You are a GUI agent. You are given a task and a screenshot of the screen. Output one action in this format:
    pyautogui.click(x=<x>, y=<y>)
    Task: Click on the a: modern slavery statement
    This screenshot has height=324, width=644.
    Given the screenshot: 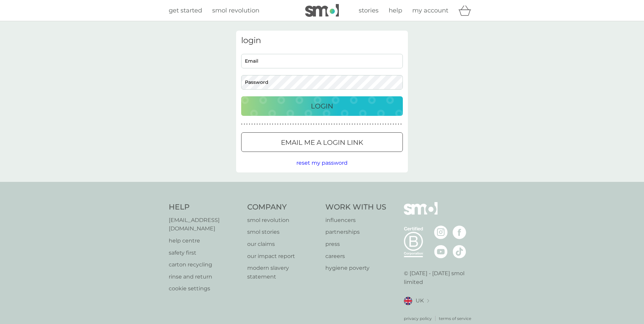 What is the action you would take?
    pyautogui.click(x=283, y=272)
    